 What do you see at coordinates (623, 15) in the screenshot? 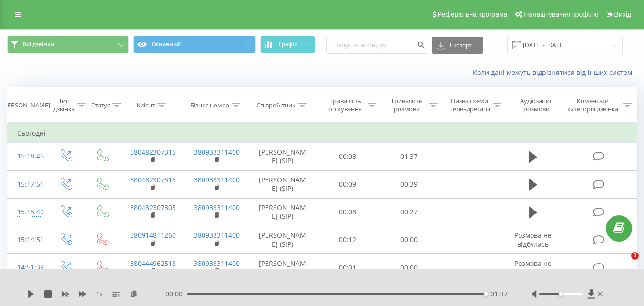
I see `span: Вихід` at bounding box center [623, 15].